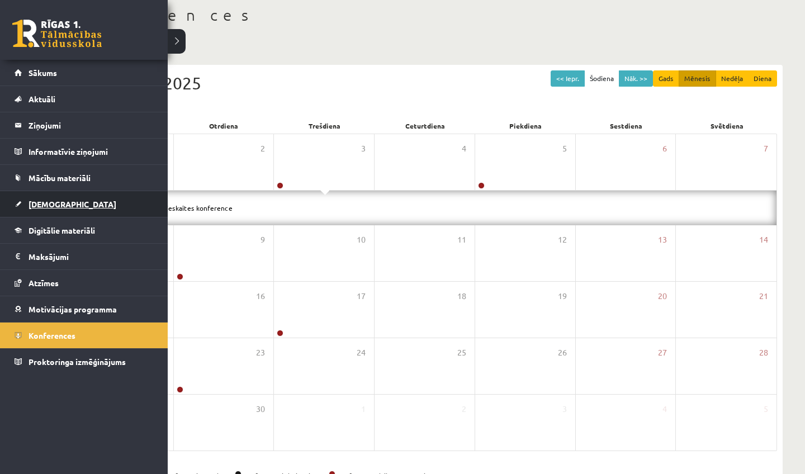 This screenshot has width=805, height=474. Describe the element at coordinates (664, 149) in the screenshot. I see `span: 6` at that location.